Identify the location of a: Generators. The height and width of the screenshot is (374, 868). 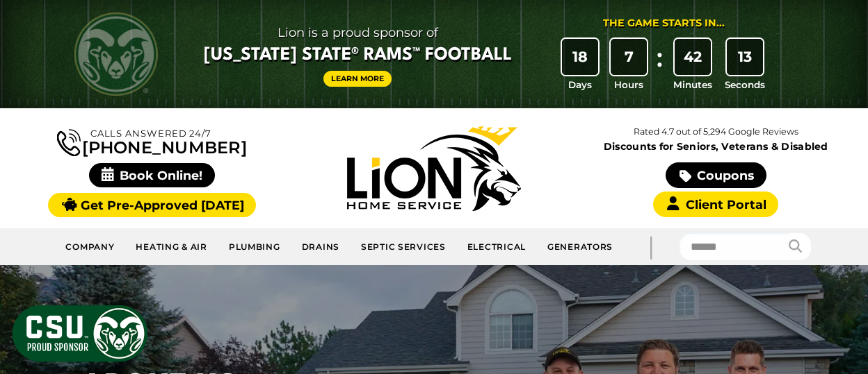
(580, 247).